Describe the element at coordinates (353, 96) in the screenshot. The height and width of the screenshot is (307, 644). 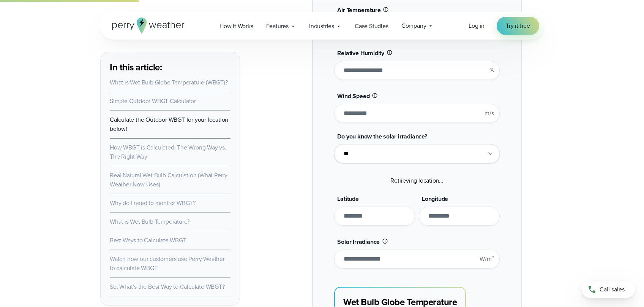
I see `span: Wind Speed` at that location.